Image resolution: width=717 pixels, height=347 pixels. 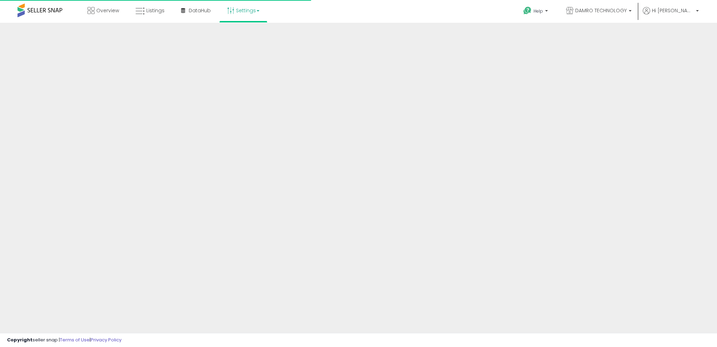 I want to click on div: seller snap | |, so click(x=64, y=340).